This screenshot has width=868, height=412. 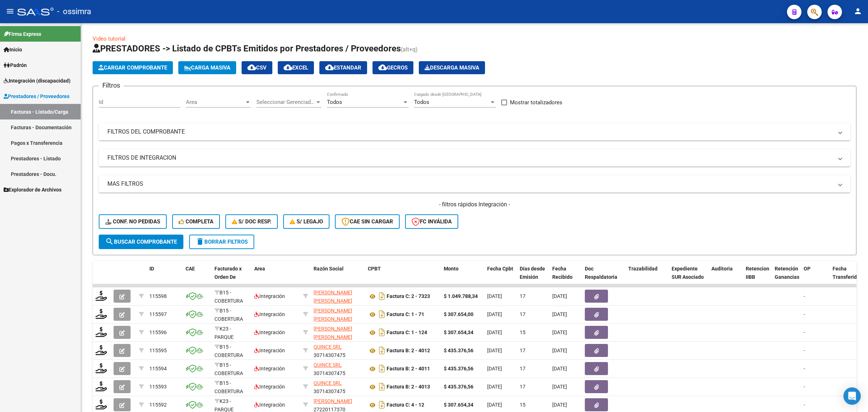 I want to click on strong: Factura C: 4 - 12, so click(x=405, y=405).